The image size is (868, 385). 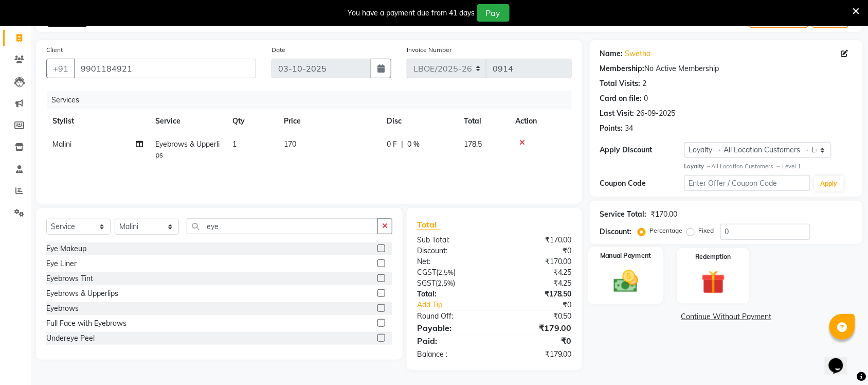 What do you see at coordinates (666, 230) in the screenshot?
I see `label: Percentage` at bounding box center [666, 230].